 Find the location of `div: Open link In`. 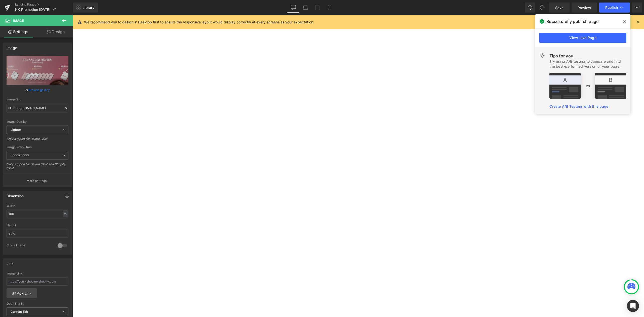

div: Open link In is located at coordinates (38, 303).